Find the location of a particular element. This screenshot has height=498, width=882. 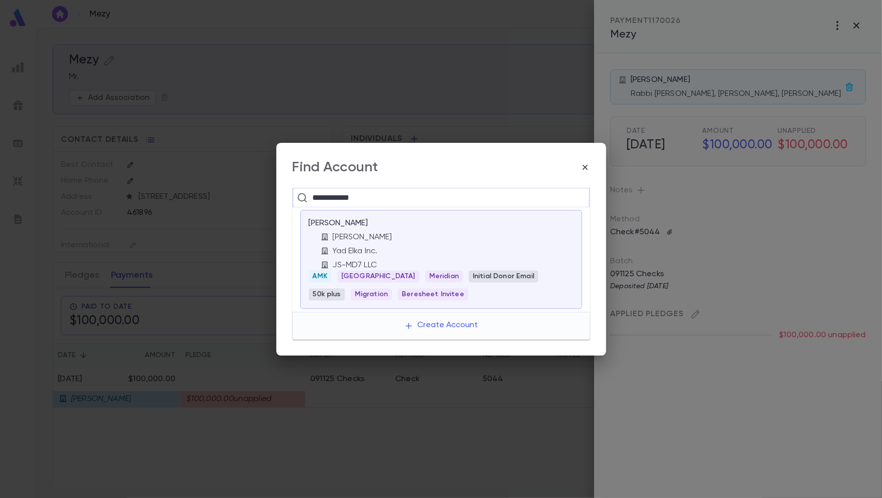

div: Find Account is located at coordinates (335, 167).